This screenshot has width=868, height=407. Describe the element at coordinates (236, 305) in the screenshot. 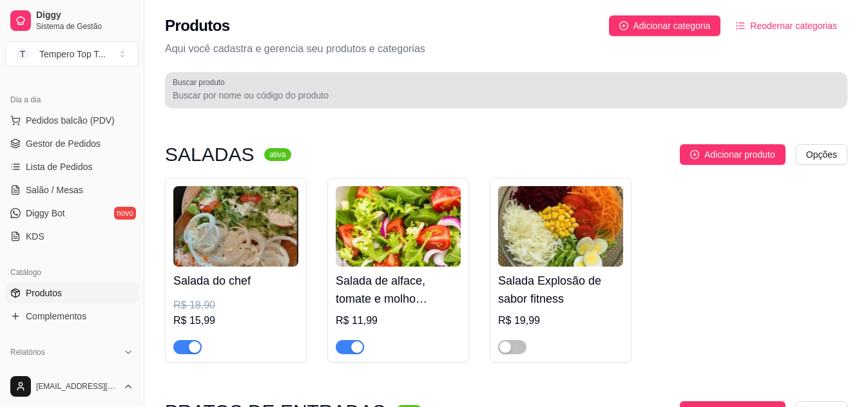

I see `div: R$ 18,90` at that location.